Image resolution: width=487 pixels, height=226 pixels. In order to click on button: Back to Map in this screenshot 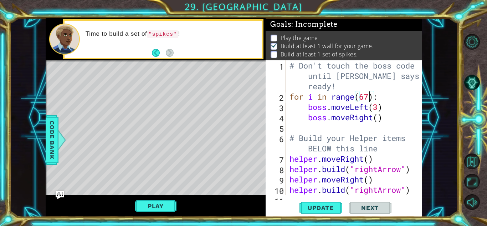, I will do `click(472, 161)`.